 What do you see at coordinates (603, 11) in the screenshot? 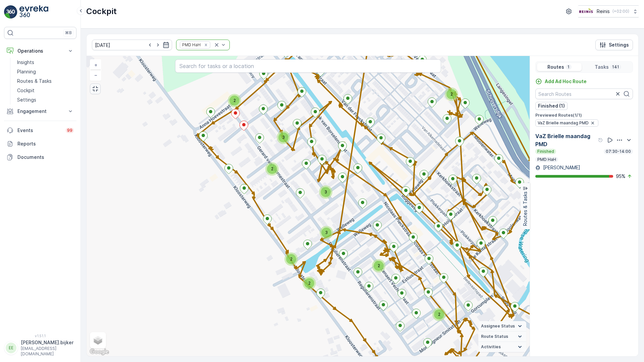
I see `p: Reinis` at bounding box center [603, 11].